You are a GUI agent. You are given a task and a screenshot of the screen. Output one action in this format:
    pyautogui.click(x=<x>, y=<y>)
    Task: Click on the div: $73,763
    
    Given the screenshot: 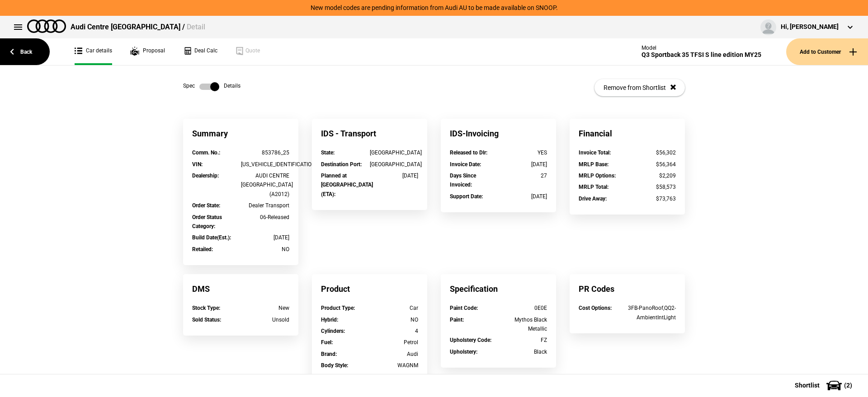 What is the action you would take?
    pyautogui.click(x=652, y=199)
    